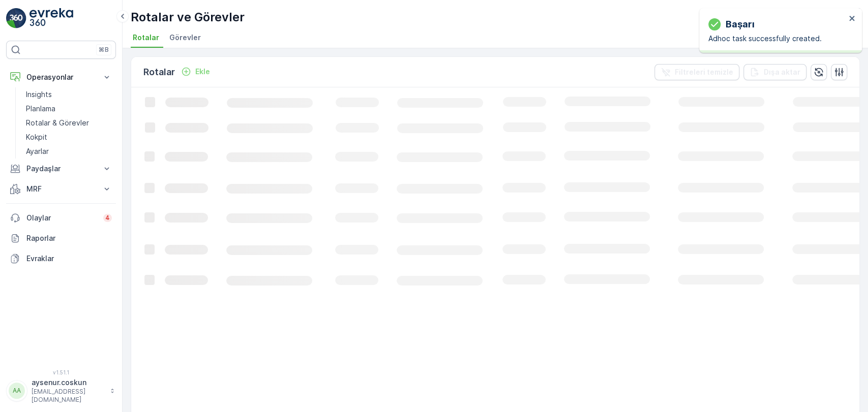 The width and height of the screenshot is (868, 412). Describe the element at coordinates (159, 72) in the screenshot. I see `p: Rotalar` at that location.